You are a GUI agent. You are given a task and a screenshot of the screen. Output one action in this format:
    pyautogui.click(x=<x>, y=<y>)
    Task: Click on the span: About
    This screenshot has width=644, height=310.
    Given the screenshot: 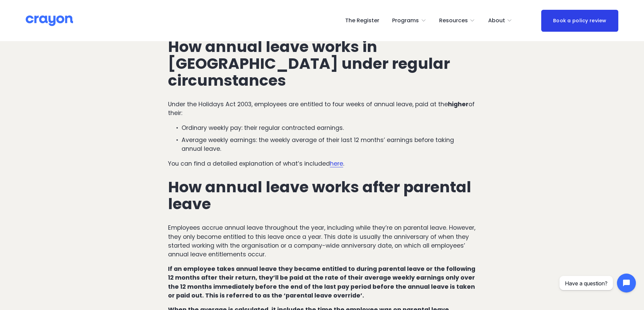 What is the action you would take?
    pyautogui.click(x=497, y=21)
    